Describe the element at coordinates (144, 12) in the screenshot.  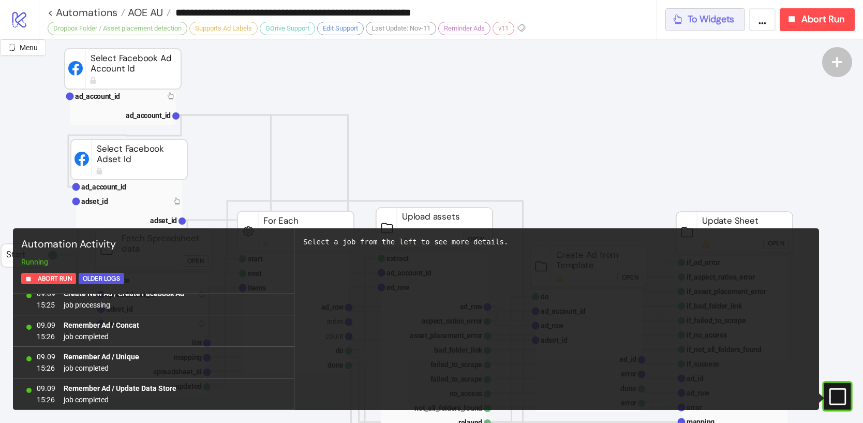
I see `span: AOE AU` at that location.